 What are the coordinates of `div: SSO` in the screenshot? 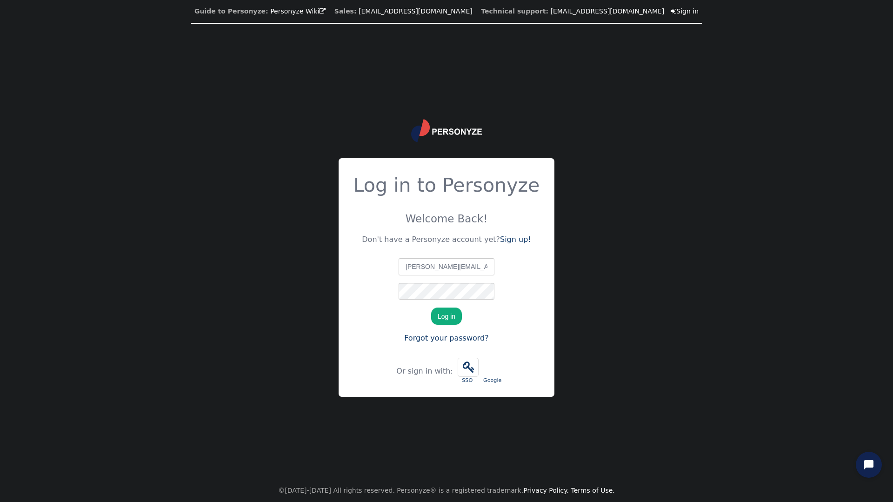 It's located at (467, 380).